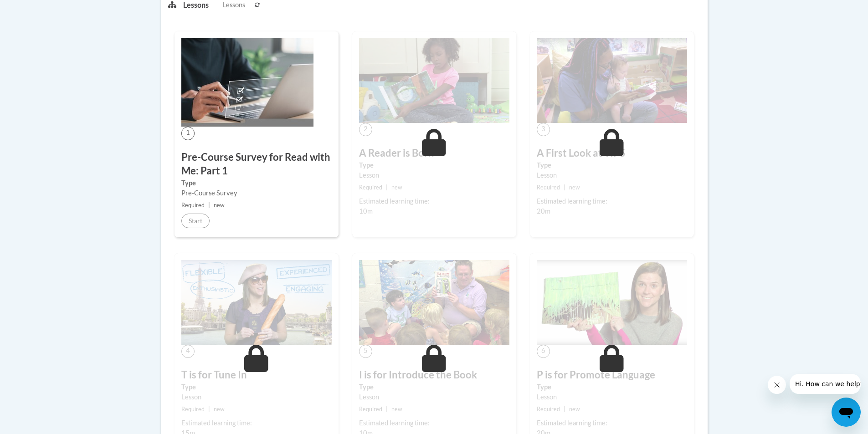 The height and width of the screenshot is (434, 868). I want to click on span: Hi. How can we help?, so click(39, 10).